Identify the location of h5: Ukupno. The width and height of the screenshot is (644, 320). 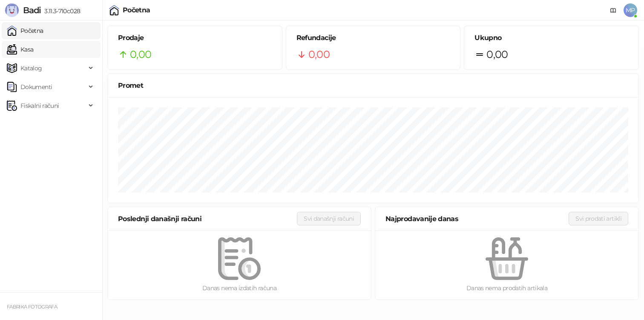
(551, 38).